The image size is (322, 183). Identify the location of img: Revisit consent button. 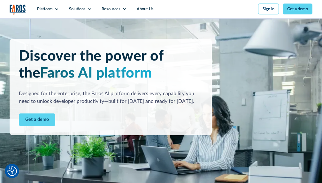
(12, 171).